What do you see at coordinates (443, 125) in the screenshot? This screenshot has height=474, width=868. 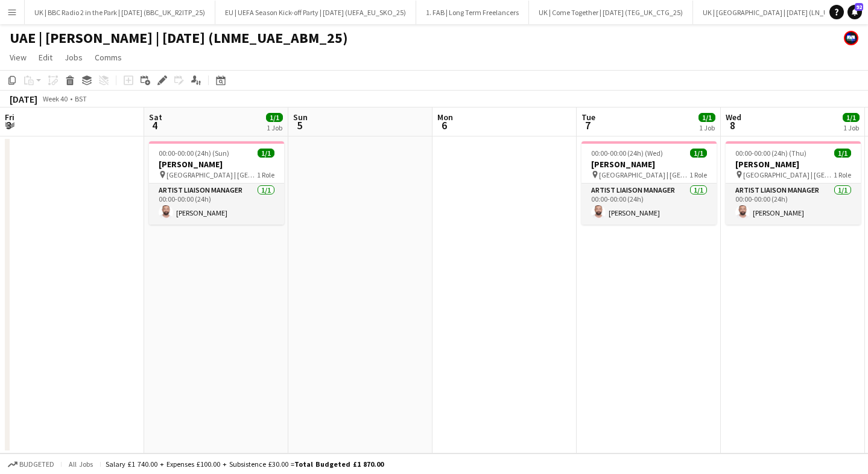 I see `span: 6` at bounding box center [443, 125].